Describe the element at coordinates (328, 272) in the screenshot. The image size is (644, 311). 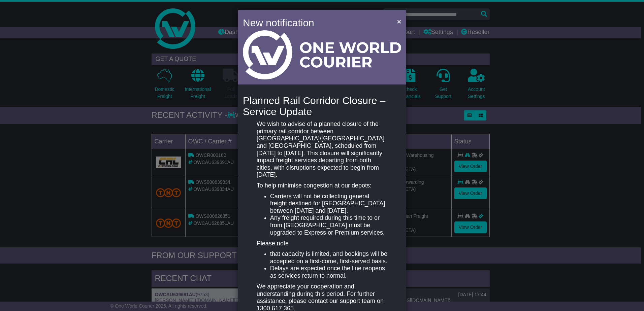
I see `li: Delays are expected once the line reopens as services return to normal.` at that location.